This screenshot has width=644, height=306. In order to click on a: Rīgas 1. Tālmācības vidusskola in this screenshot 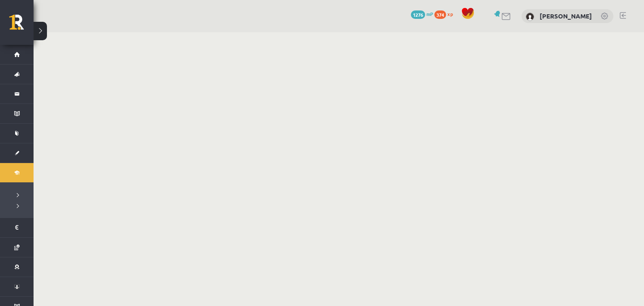, I will do `click(22, 25)`.